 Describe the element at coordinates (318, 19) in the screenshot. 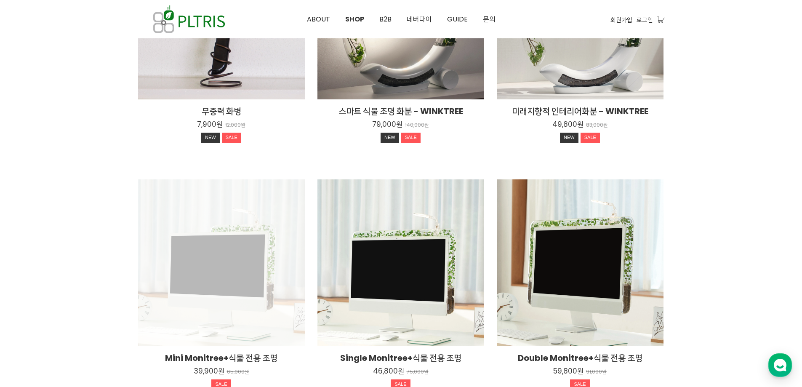

I see `span: ABOUT` at that location.